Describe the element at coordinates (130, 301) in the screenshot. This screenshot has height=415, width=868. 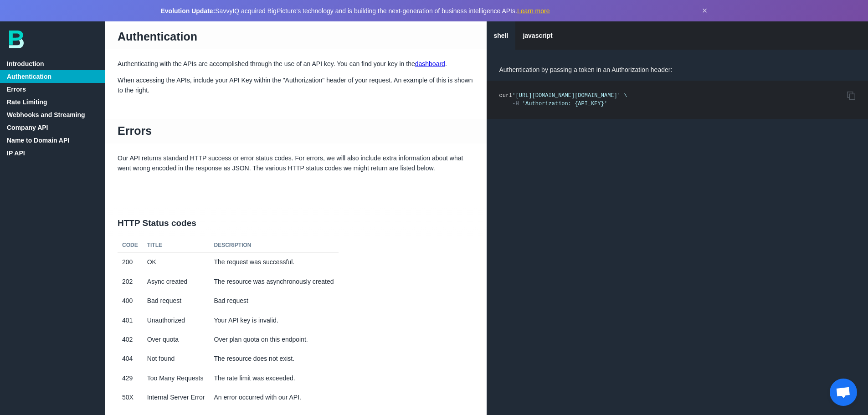
I see `td: 400` at that location.